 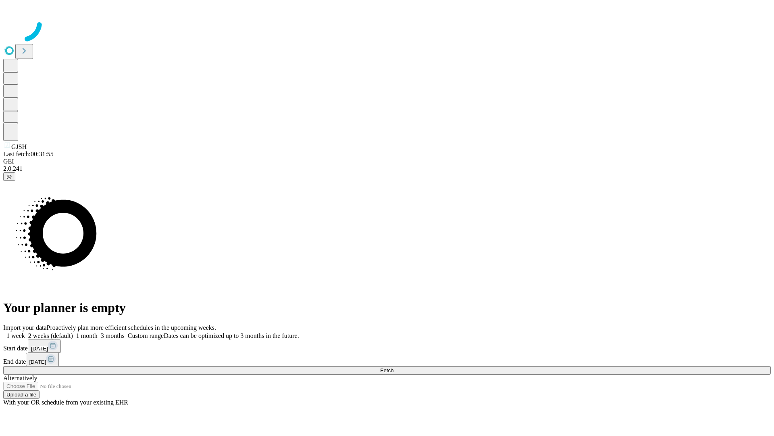 I want to click on div: GEI, so click(x=387, y=161).